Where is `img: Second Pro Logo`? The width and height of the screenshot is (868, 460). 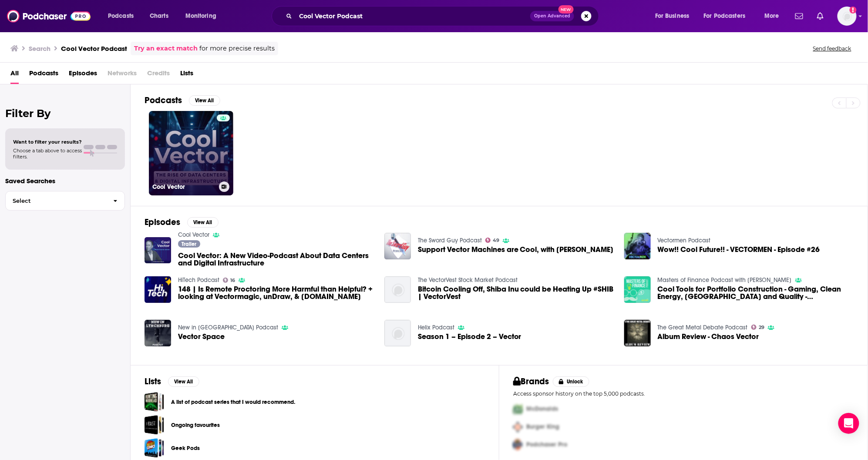 img: Second Pro Logo is located at coordinates (518, 427).